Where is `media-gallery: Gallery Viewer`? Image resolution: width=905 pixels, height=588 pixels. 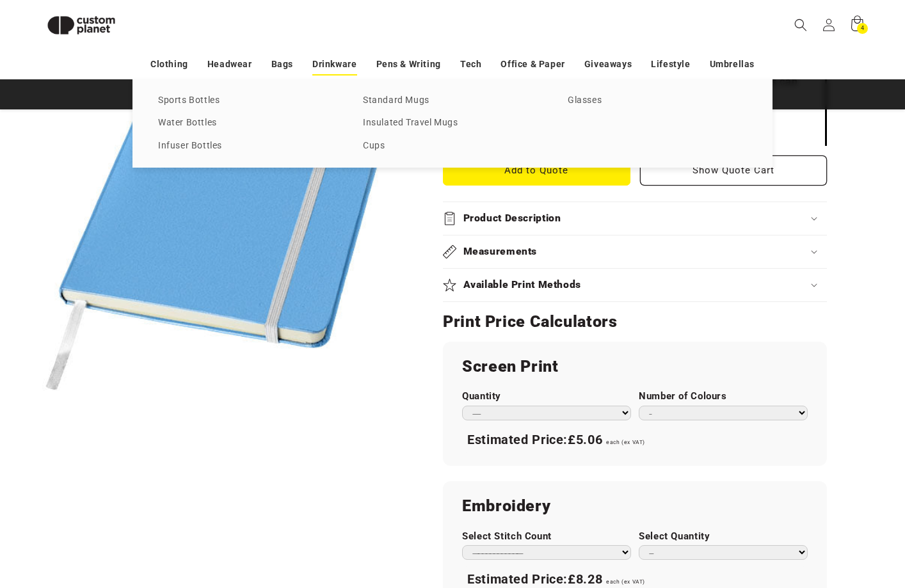
media-gallery: Gallery Viewer is located at coordinates (224, 206).